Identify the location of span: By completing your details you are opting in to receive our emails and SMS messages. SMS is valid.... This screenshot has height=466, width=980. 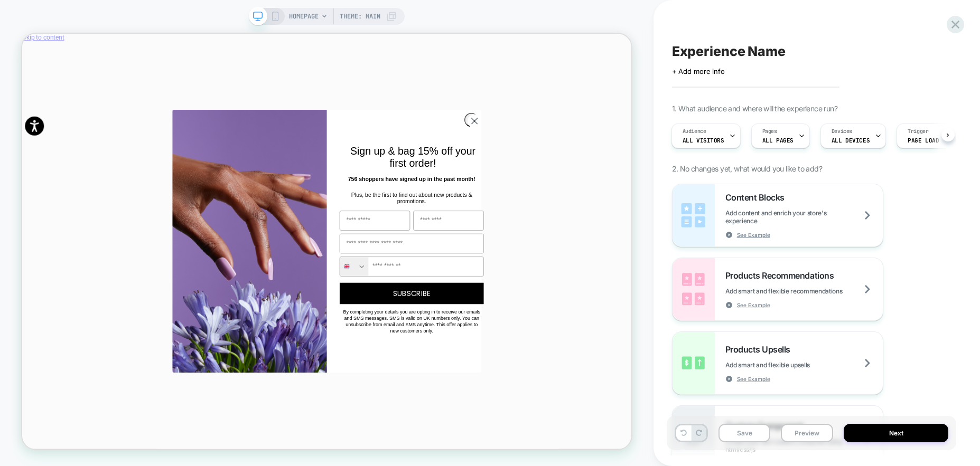
(520, 384).